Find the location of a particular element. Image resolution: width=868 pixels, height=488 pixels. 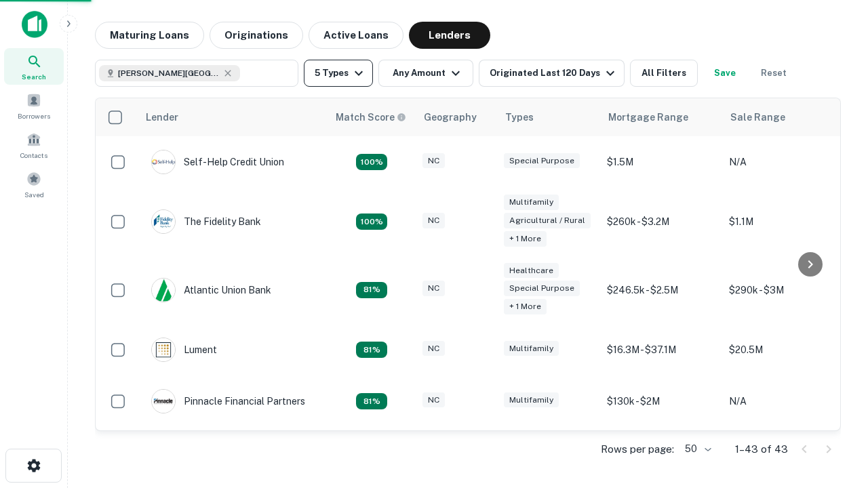

td: $1.1M is located at coordinates (783, 222).